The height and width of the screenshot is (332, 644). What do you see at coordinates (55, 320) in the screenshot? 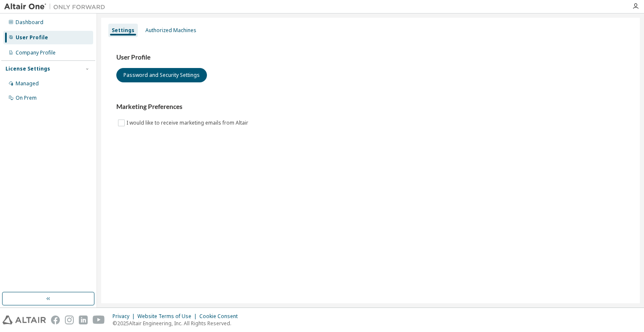
I see `img: facebook.svg` at bounding box center [55, 320].